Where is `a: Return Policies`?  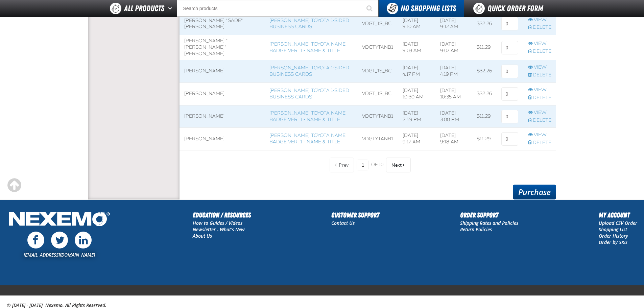 a: Return Policies is located at coordinates (476, 229).